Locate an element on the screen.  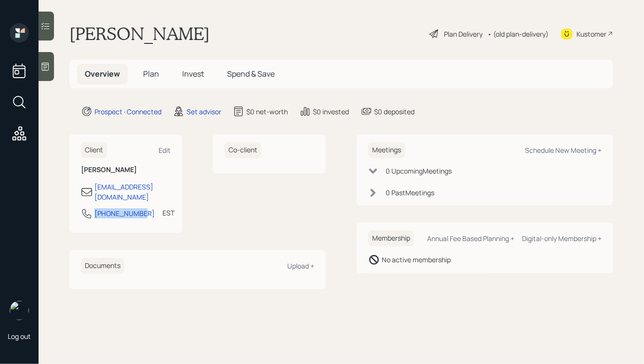
div: Prospect · Connected is located at coordinates (127, 111).